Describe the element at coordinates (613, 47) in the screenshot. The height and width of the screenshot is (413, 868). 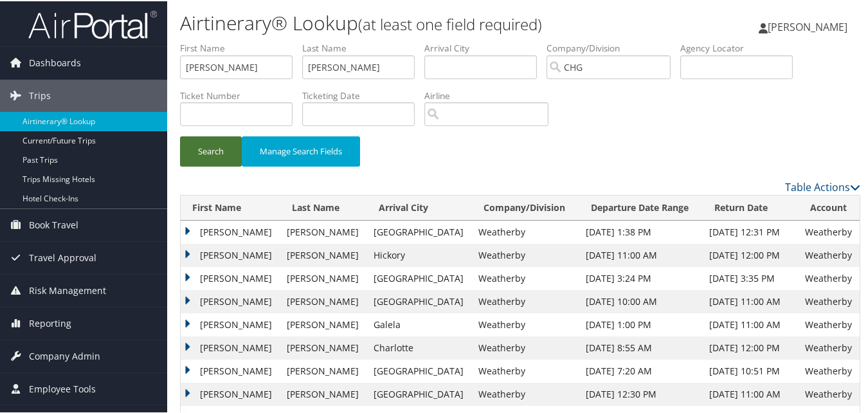
I see `label: Company/Division` at that location.